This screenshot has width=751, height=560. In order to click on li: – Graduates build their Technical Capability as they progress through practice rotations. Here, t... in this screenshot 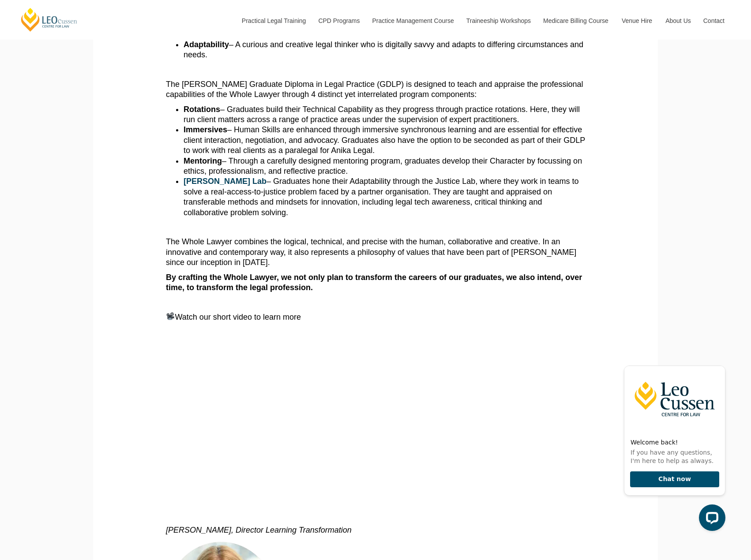, I will do `click(384, 115)`.